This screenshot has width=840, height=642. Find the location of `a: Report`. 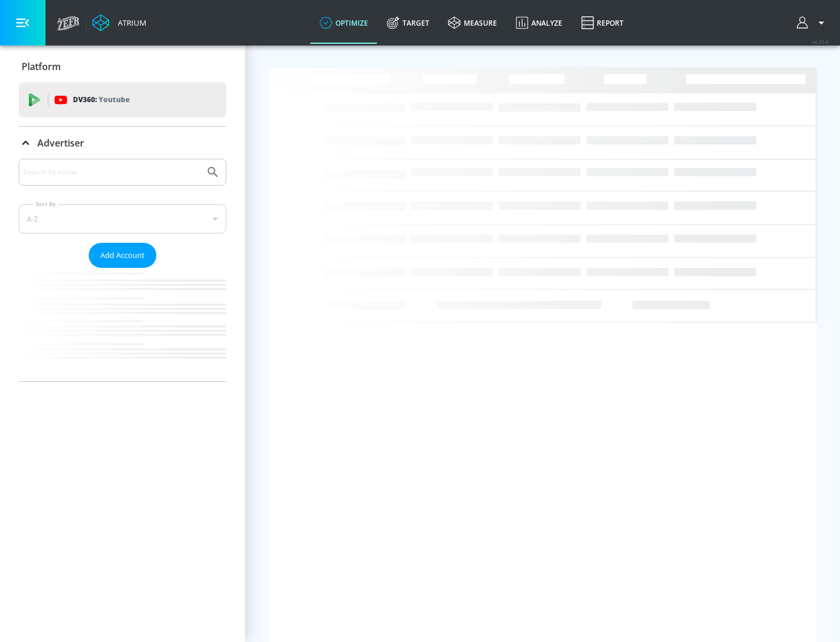

a: Report is located at coordinates (602, 23).